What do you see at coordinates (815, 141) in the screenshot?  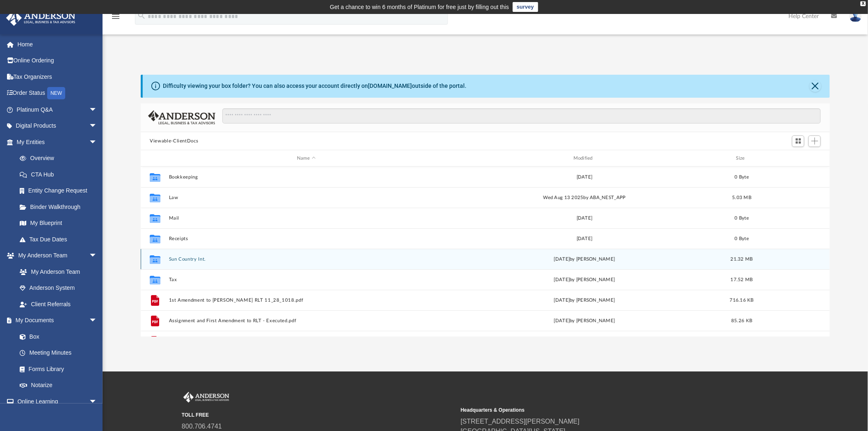 I see `button: Add` at bounding box center [815, 141].